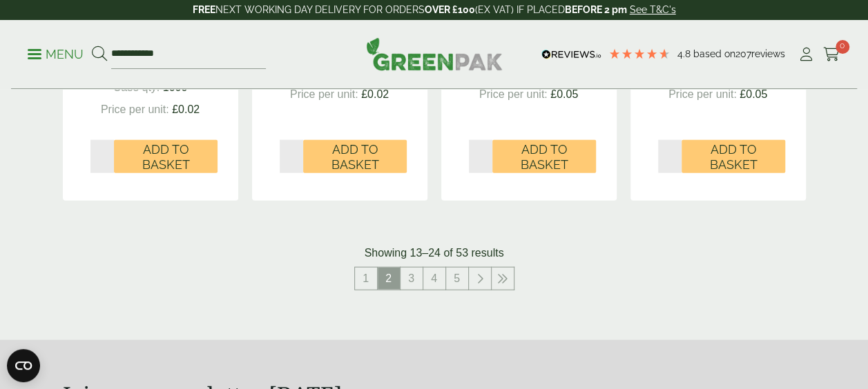 Image resolution: width=868 pixels, height=389 pixels. What do you see at coordinates (434, 53) in the screenshot?
I see `img: GreenPak Supplies` at bounding box center [434, 53].